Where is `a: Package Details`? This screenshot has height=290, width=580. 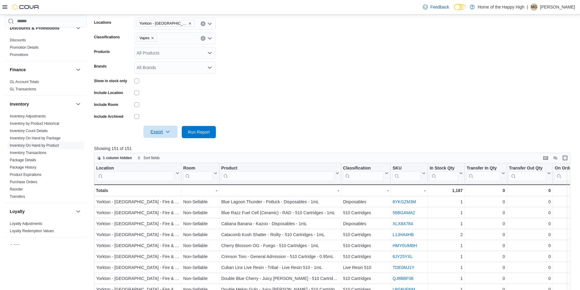
a: Package Details is located at coordinates (23, 160).